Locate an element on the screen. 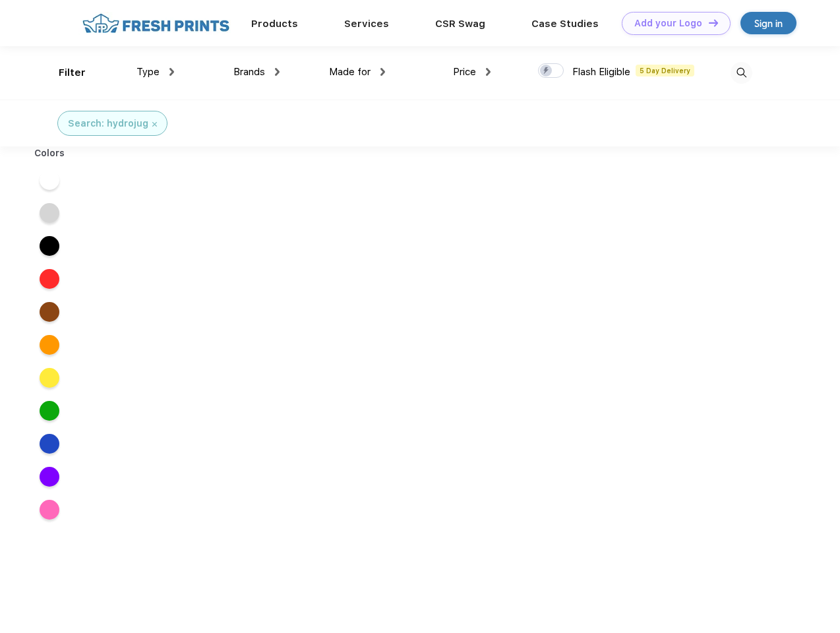 Image resolution: width=840 pixels, height=633 pixels. span: Price is located at coordinates (464, 72).